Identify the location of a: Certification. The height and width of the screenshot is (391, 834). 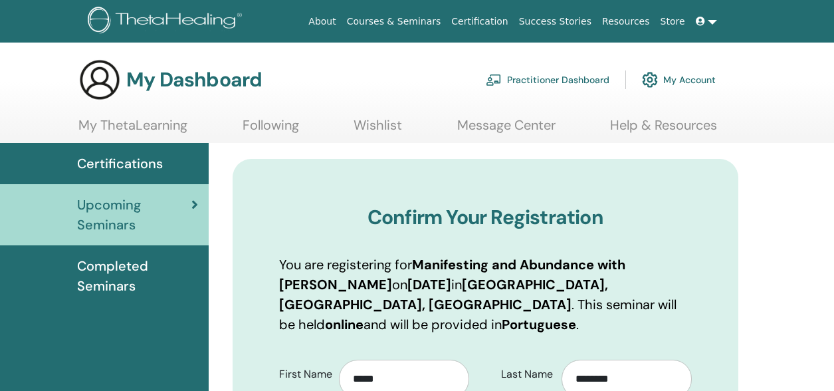
(479, 21).